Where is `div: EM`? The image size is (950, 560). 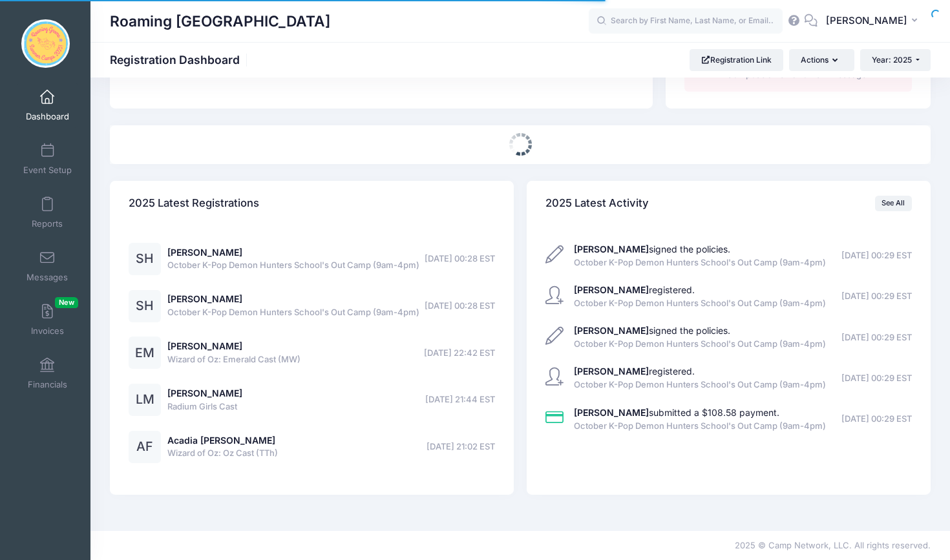 div: EM is located at coordinates (145, 353).